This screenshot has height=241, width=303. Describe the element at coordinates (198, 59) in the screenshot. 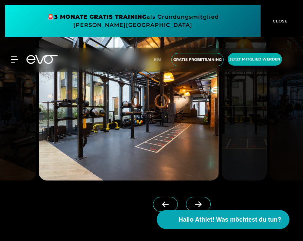

I see `a: Gratis Probetraining` at that location.